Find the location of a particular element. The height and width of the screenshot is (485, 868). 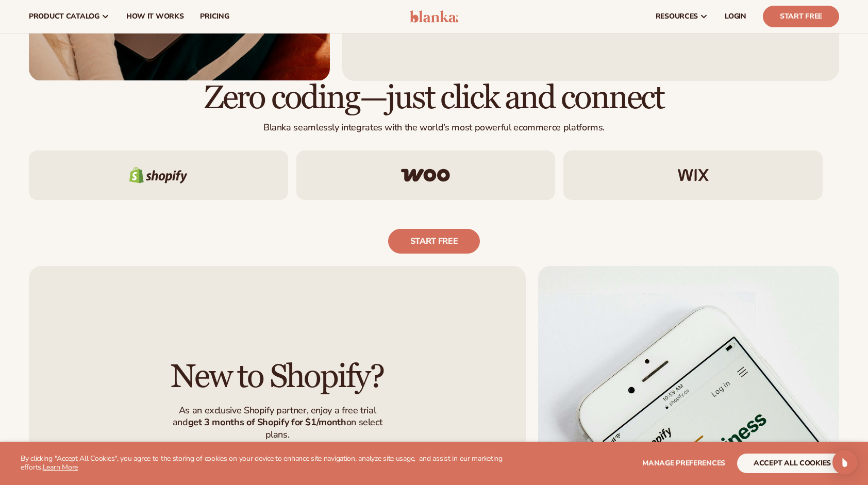

img: Shopify logo. is located at coordinates (158, 176).